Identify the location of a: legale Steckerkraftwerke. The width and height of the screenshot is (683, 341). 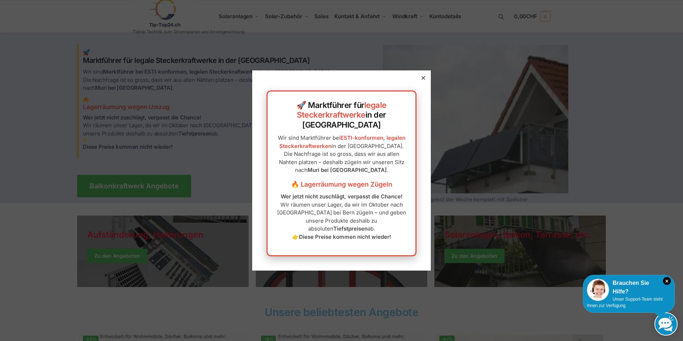
(341, 110).